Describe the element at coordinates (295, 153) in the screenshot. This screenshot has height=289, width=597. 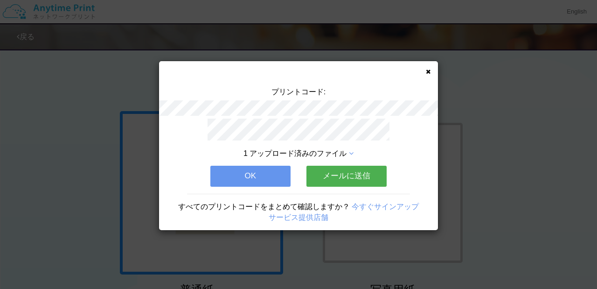
I see `span: 1 アップロード済みのファイル` at that location.